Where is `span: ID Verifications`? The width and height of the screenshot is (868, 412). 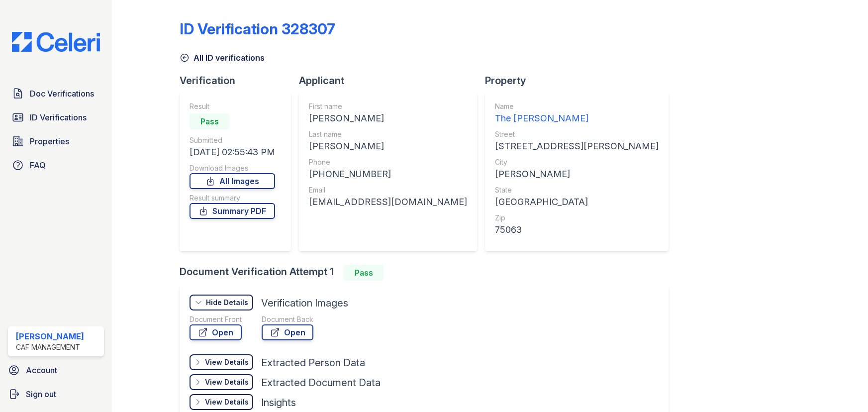
span: ID Verifications is located at coordinates (58, 117).